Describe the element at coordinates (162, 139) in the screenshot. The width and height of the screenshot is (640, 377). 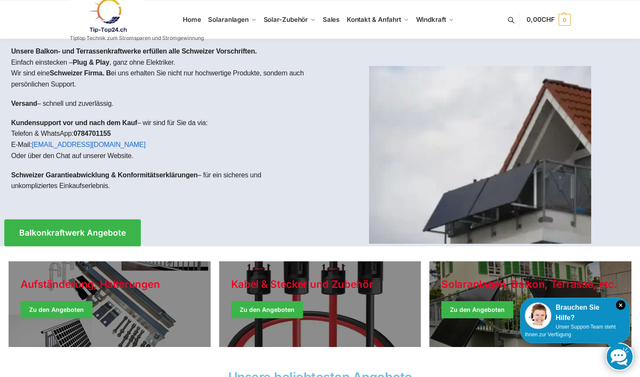
I see `p: – wir sind für Sie da via: Telefon & WhatsApp: E-Mail: Oder über den Chat auf unserer Website.` at that location.